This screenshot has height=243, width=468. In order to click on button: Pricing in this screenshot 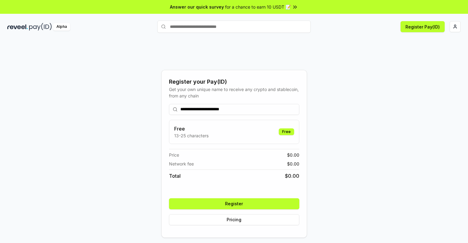, I will do `click(234, 220)`.